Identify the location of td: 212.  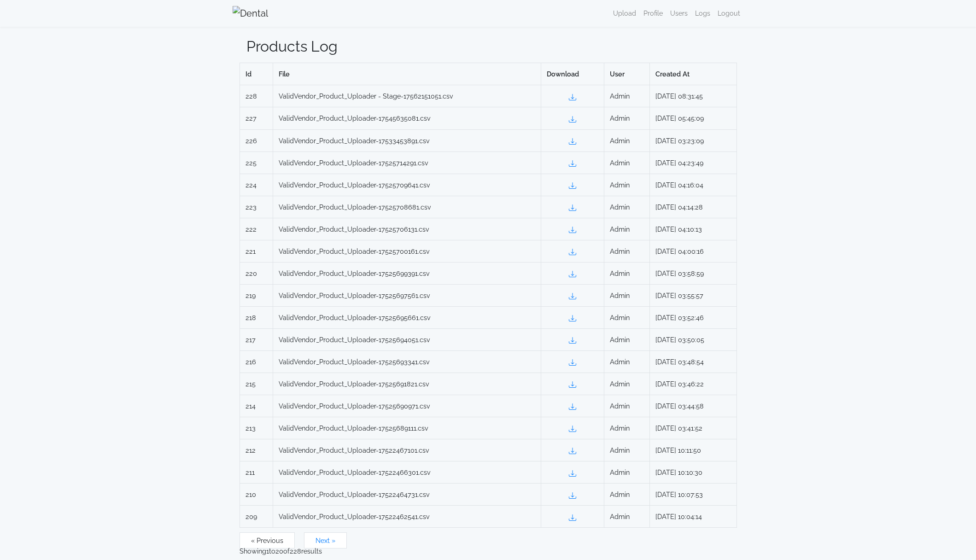
(256, 450).